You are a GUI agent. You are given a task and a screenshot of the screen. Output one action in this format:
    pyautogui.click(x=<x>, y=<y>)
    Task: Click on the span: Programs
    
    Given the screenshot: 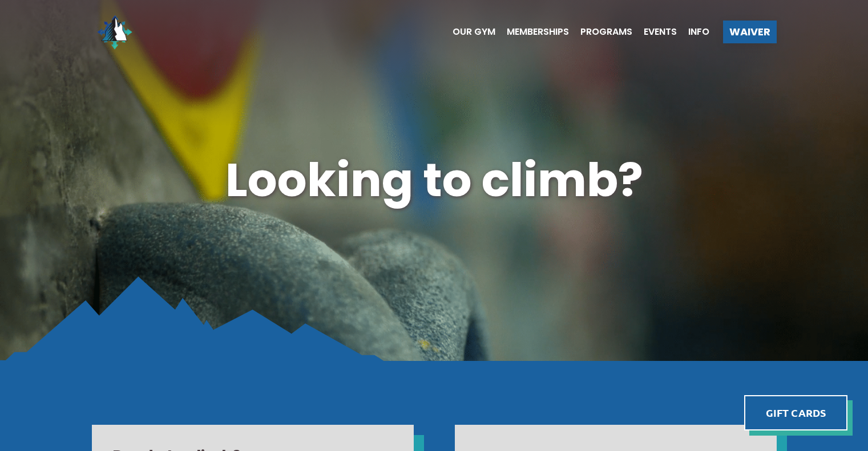 What is the action you would take?
    pyautogui.click(x=606, y=32)
    